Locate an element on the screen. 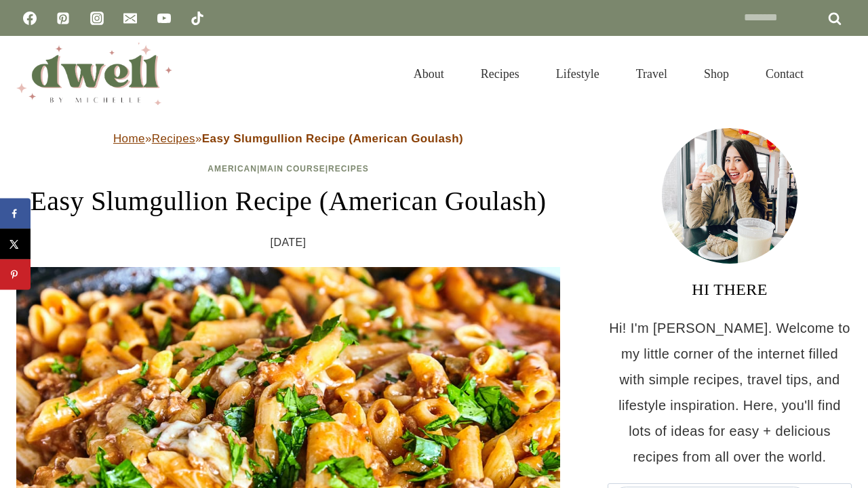 The width and height of the screenshot is (868, 488). strong: Easy Slumgullion Recipe (American Goulash) is located at coordinates (332, 138).